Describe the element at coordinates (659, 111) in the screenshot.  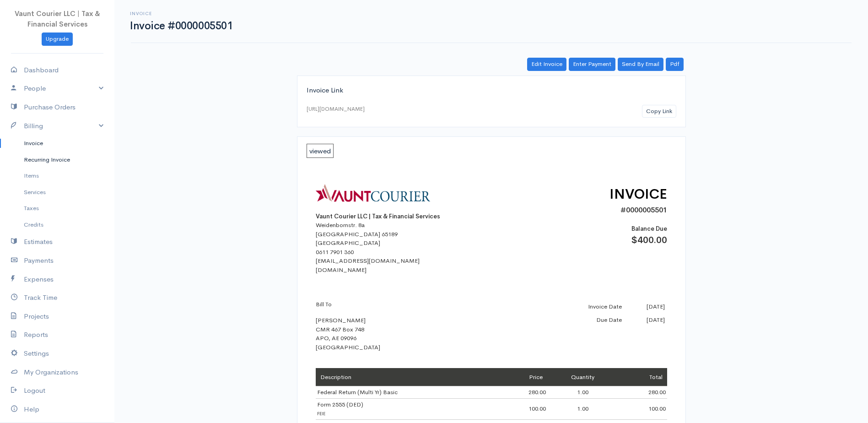
I see `button: Copy Link` at that location.